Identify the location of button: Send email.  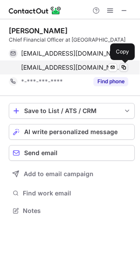
(71, 153).